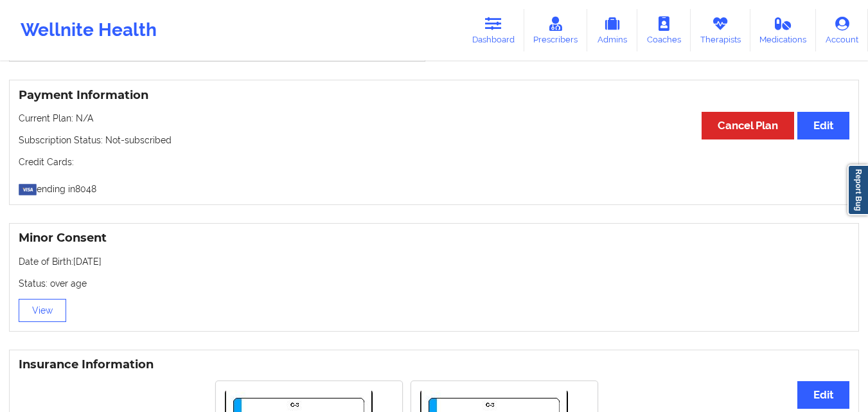  What do you see at coordinates (613, 31) in the screenshot?
I see `a: Admins` at bounding box center [613, 31].